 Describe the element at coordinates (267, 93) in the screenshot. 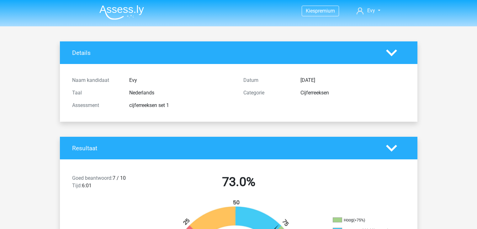

I see `div: Categorie` at that location.